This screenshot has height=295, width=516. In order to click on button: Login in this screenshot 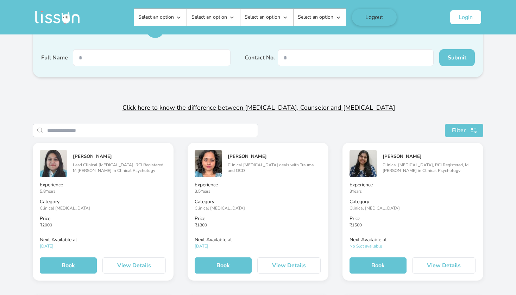, I will do `click(466, 17)`.